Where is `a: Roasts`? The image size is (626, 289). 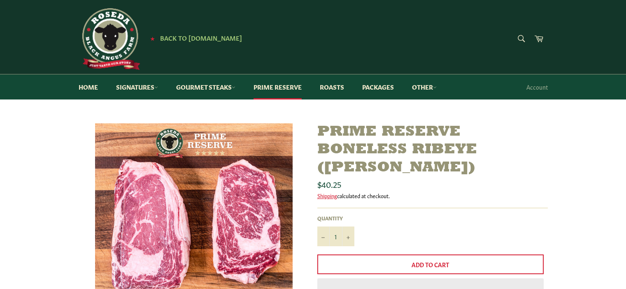 a: Roasts is located at coordinates (332, 87).